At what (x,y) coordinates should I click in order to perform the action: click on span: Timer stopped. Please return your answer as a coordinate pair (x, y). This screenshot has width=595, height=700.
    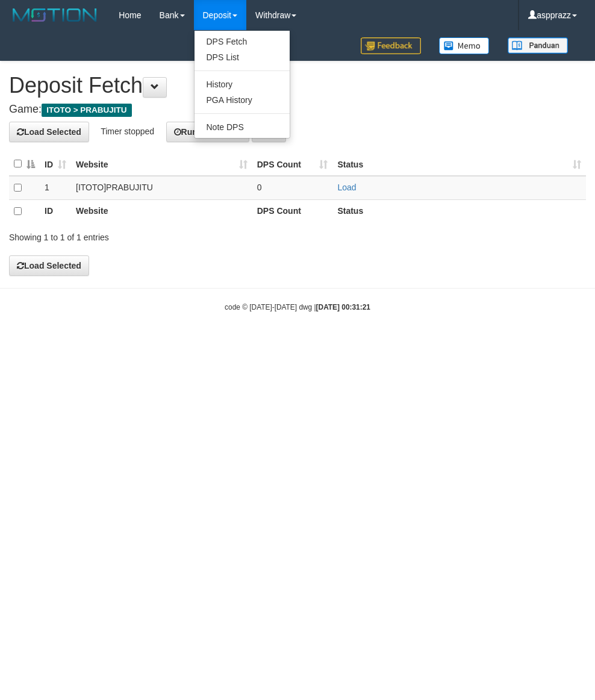
    Looking at the image, I should click on (127, 131).